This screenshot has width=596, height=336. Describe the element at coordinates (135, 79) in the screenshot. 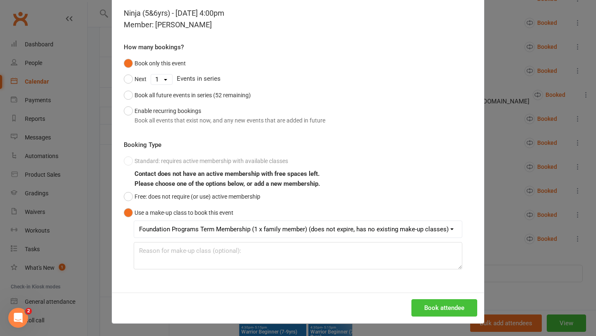

I see `button: Next` at that location.